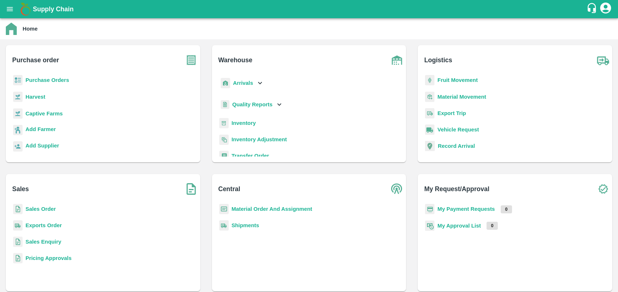 The height and width of the screenshot is (292, 618). Describe the element at coordinates (18, 80) in the screenshot. I see `img: reciept` at that location.